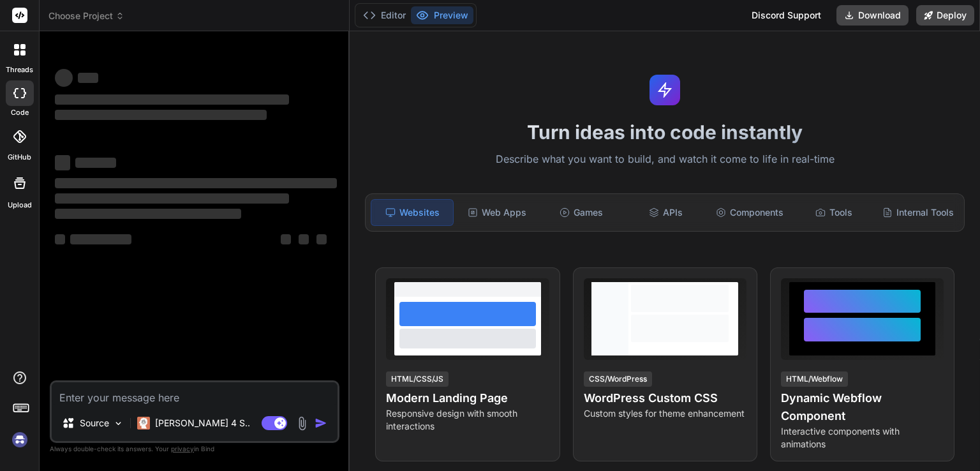  I want to click on p: Responsive design with smooth interactions, so click(467, 420).